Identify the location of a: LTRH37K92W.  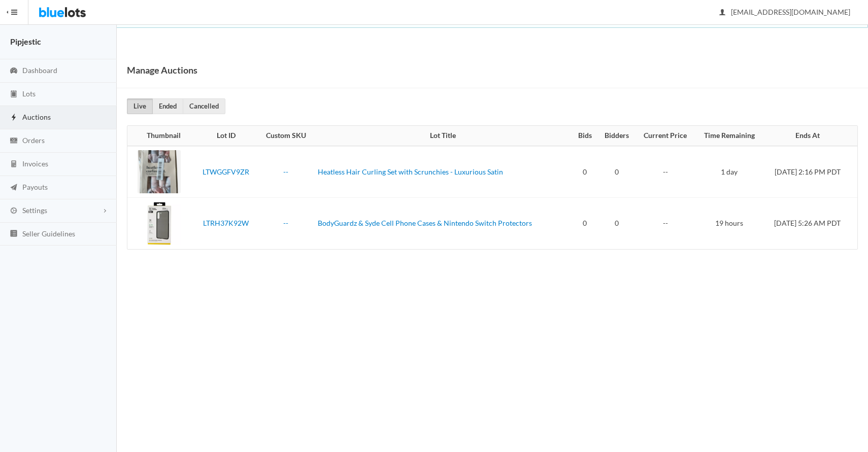
(226, 223).